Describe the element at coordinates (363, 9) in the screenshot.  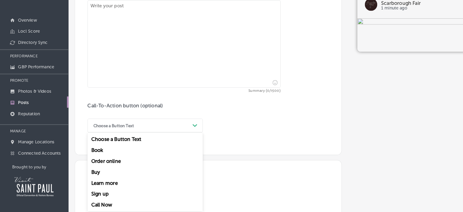
I see `img: logo` at that location.